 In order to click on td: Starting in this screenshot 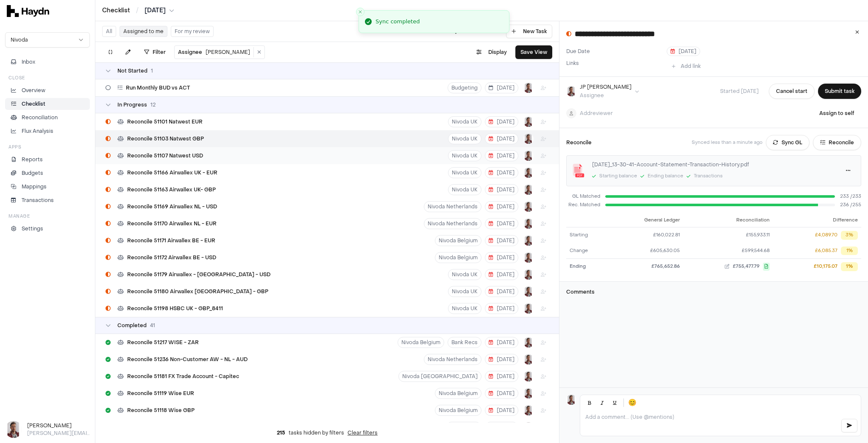, I will do `click(588, 235)`.